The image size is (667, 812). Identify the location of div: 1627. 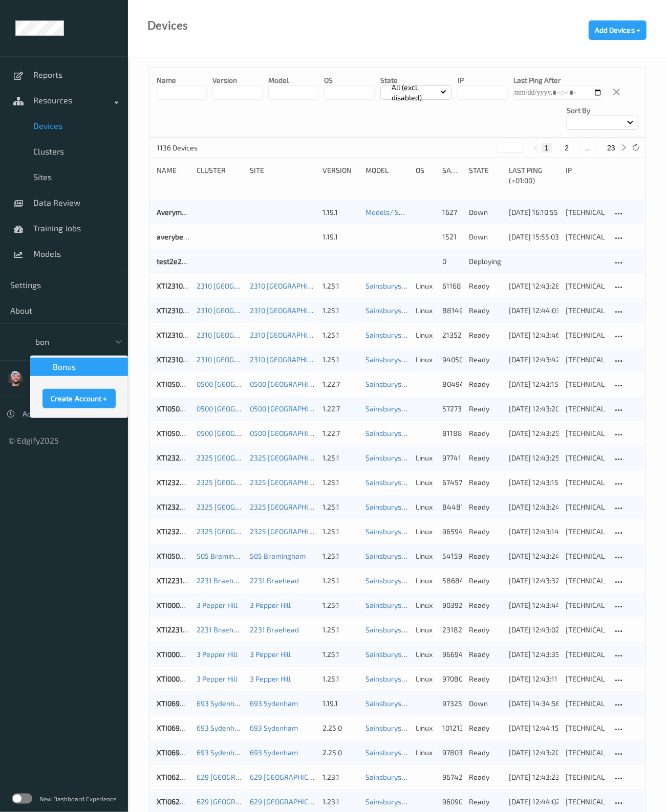
(452, 212).